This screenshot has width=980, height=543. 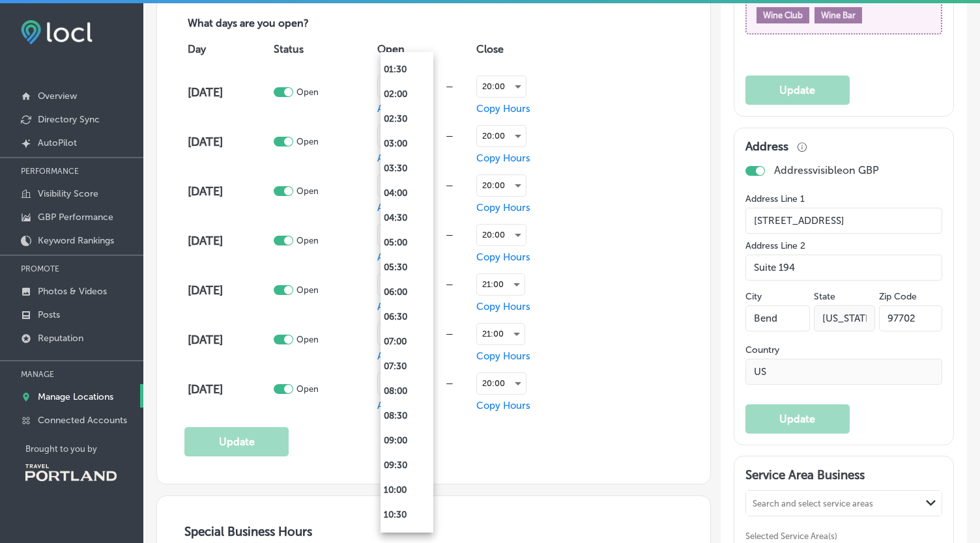 I want to click on p: GBP Performance, so click(x=76, y=217).